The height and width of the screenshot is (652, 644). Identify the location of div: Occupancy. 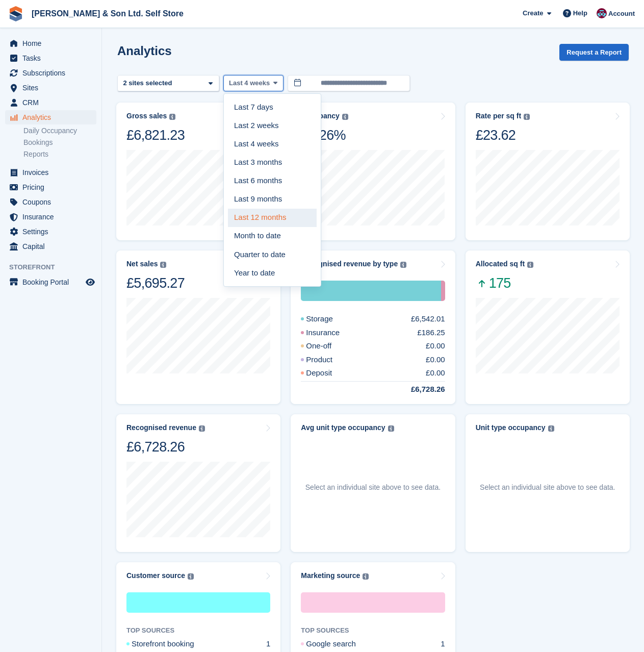
(320, 116).